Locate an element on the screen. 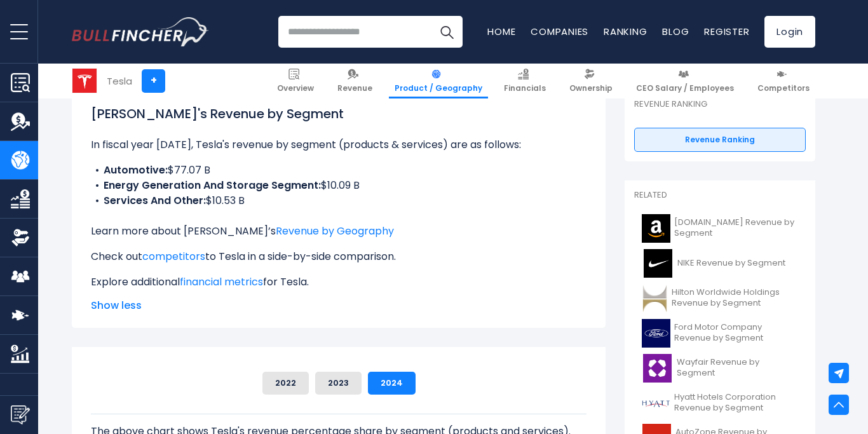 The width and height of the screenshot is (868, 434). span: Competitors is located at coordinates (784, 88).